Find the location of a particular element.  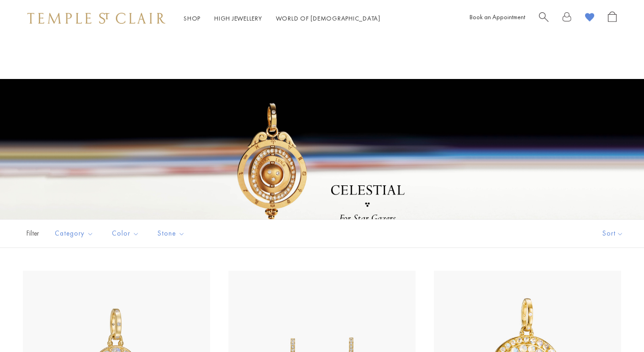

button: Show sort by is located at coordinates (613, 233).